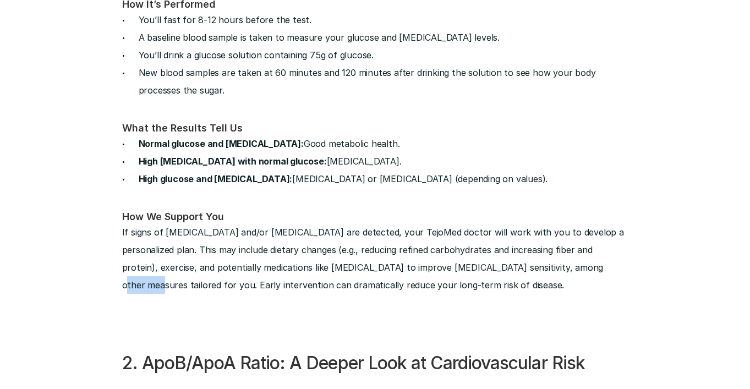 The image size is (750, 389). What do you see at coordinates (384, 20) in the screenshot?
I see `p: You’ll fast for 8-12 hours before the test.` at bounding box center [384, 20].